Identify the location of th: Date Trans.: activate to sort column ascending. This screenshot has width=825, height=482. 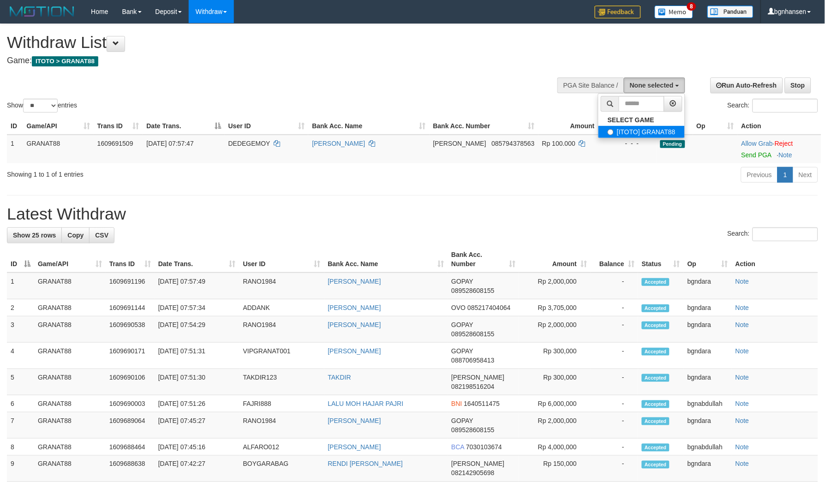
(197, 259).